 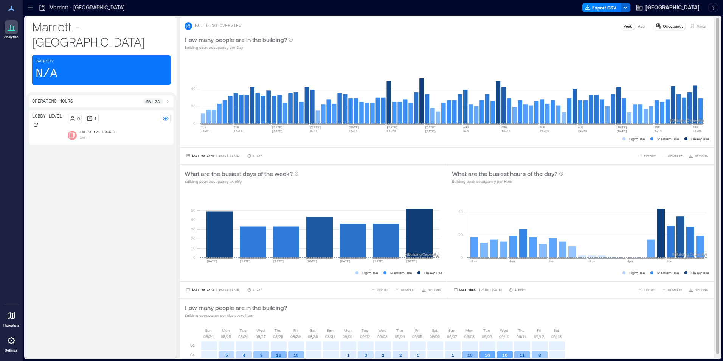 I want to click on text: 12, so click(x=279, y=355).